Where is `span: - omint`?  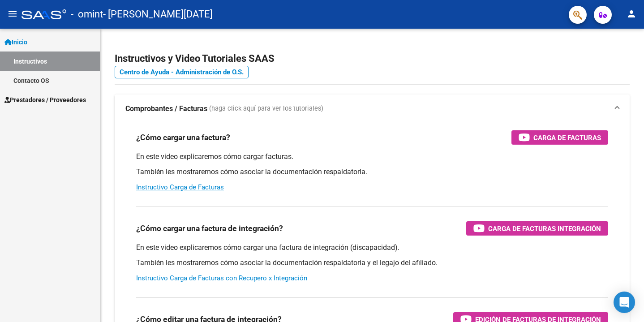
span: - omint is located at coordinates (87, 14).